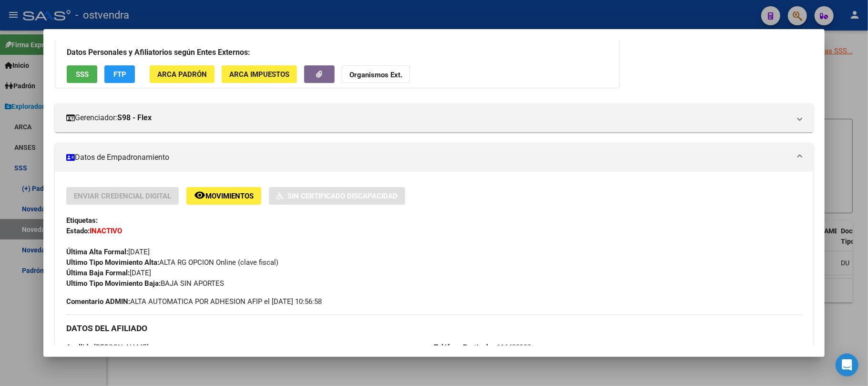 The image size is (868, 386). I want to click on span: ALTA RG OPCION Online (clave fiscal), so click(173, 262).